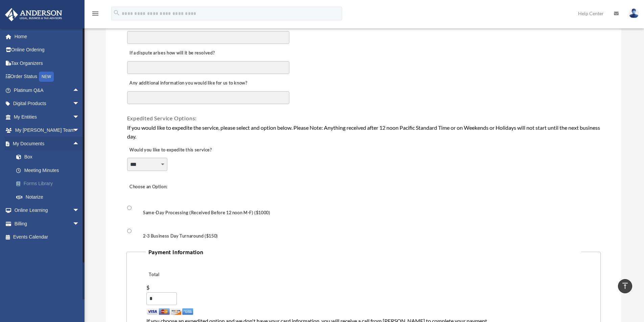 The width and height of the screenshot is (644, 322). Describe the element at coordinates (363, 132) in the screenshot. I see `div: If you would like to expedite the service, please select and option below. Please Note: Anything ...` at that location.